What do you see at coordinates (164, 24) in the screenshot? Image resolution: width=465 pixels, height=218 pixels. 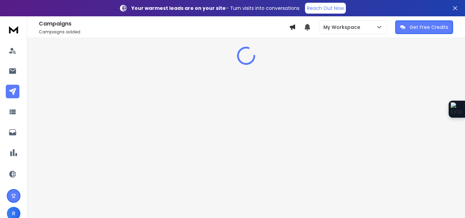 I see `h1: Campaigns` at bounding box center [164, 24].